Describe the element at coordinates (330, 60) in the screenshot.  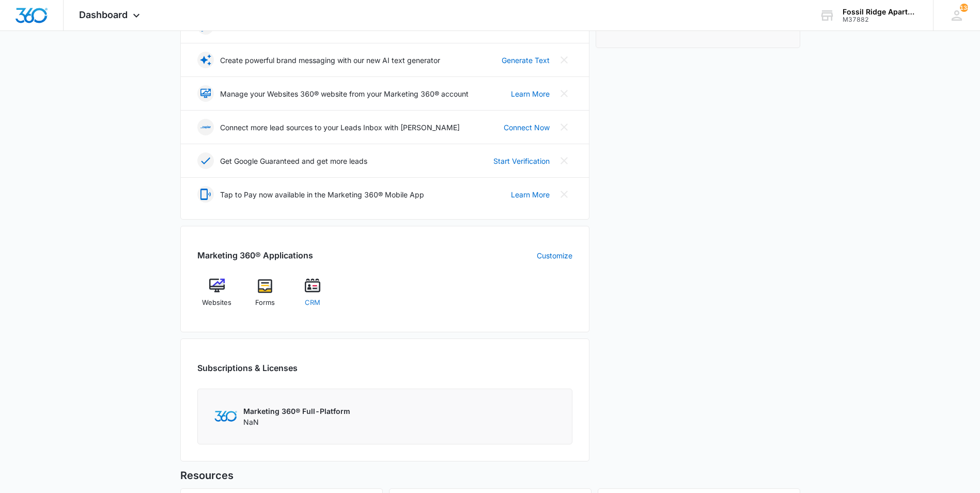
I see `p: Create powerful brand messaging with our new AI text generator` at that location.